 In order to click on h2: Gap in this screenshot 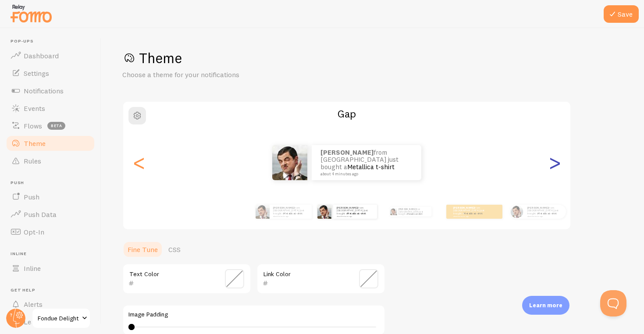, I will do `click(346, 114)`.